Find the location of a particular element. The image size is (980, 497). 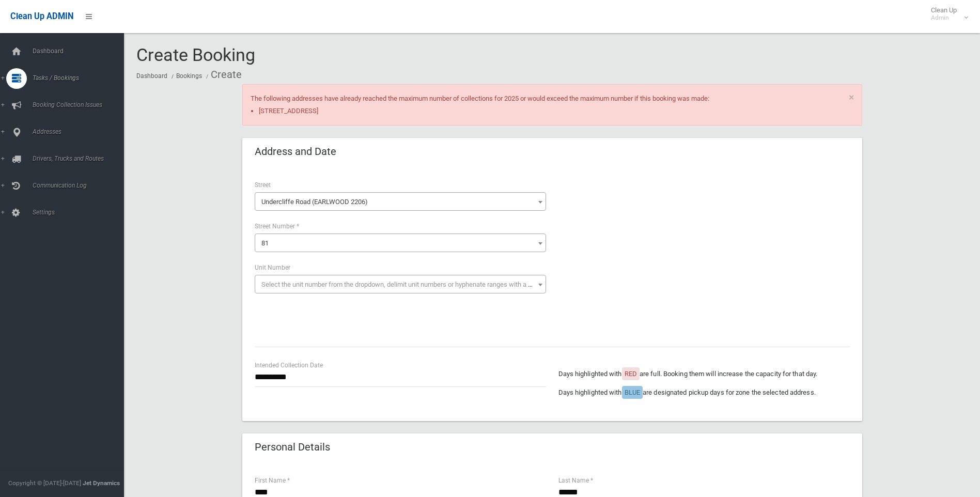

p: Days highlighted with are designated pickup days for zone the selected address. is located at coordinates (704, 393).